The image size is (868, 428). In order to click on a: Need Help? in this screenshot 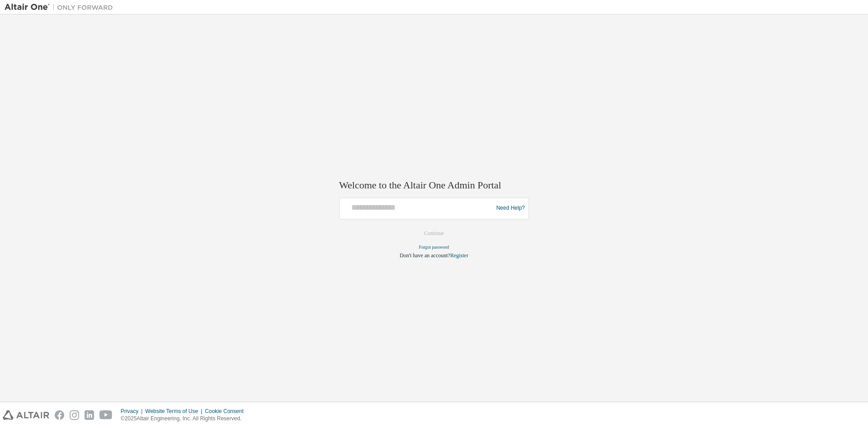, I will do `click(510, 208)`.